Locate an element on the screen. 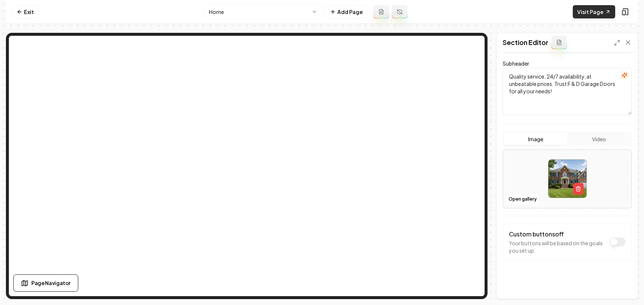  button: Regenerate page is located at coordinates (399, 12).